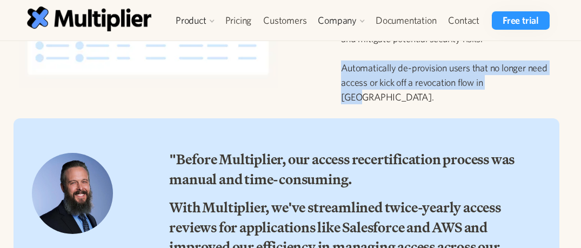 The image size is (581, 248). I want to click on a: Customers, so click(285, 21).